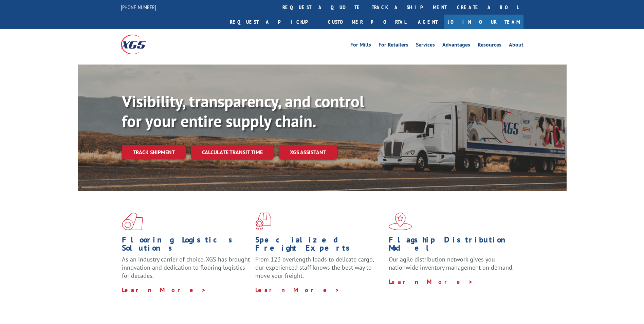 This screenshot has width=644, height=324. I want to click on h1: Specialized Freight Experts, so click(320, 245).